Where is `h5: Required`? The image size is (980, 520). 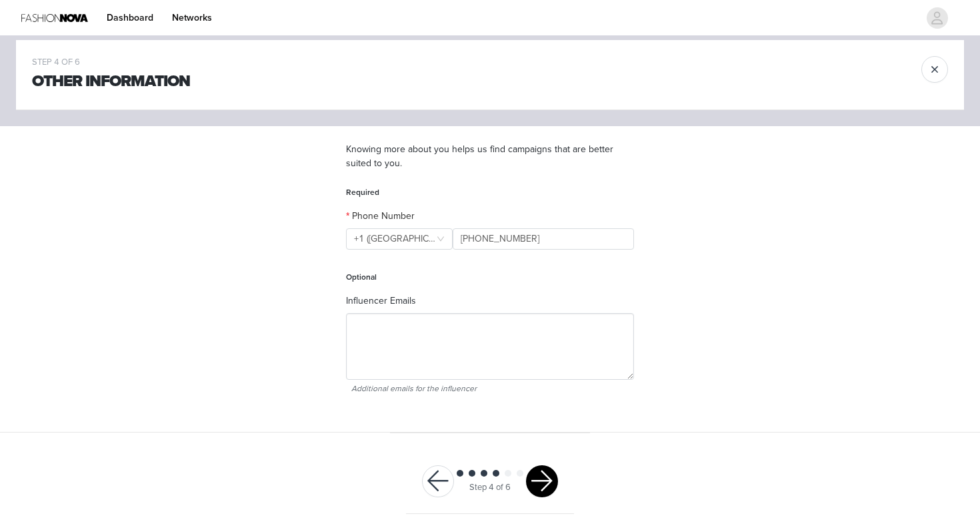 h5: Required is located at coordinates (490, 192).